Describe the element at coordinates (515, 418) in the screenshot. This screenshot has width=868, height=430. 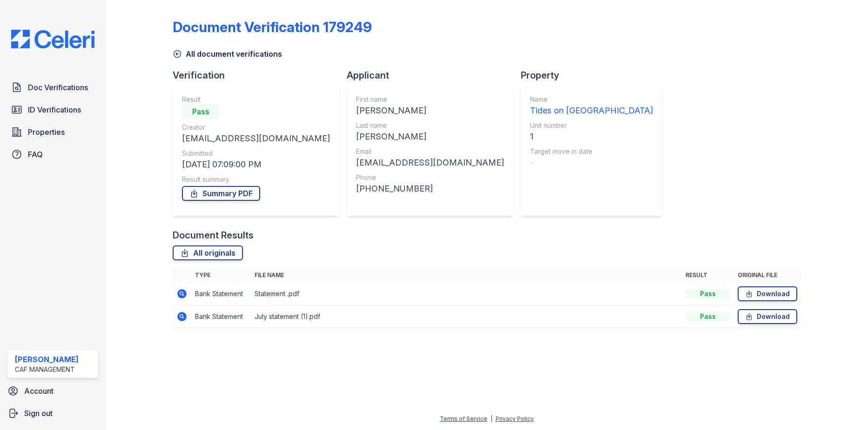
I see `a: Privacy Policy` at that location.